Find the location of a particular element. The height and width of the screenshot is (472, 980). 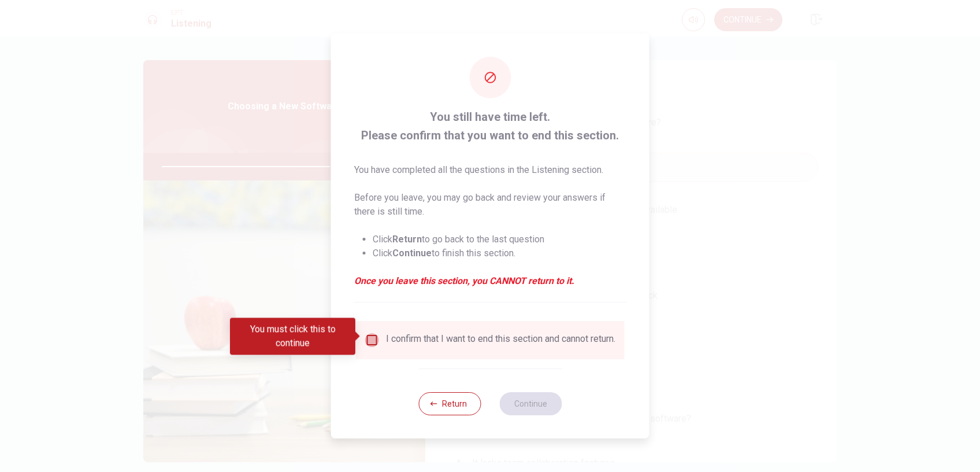

li: Click to go back to the last question is located at coordinates (499, 239).